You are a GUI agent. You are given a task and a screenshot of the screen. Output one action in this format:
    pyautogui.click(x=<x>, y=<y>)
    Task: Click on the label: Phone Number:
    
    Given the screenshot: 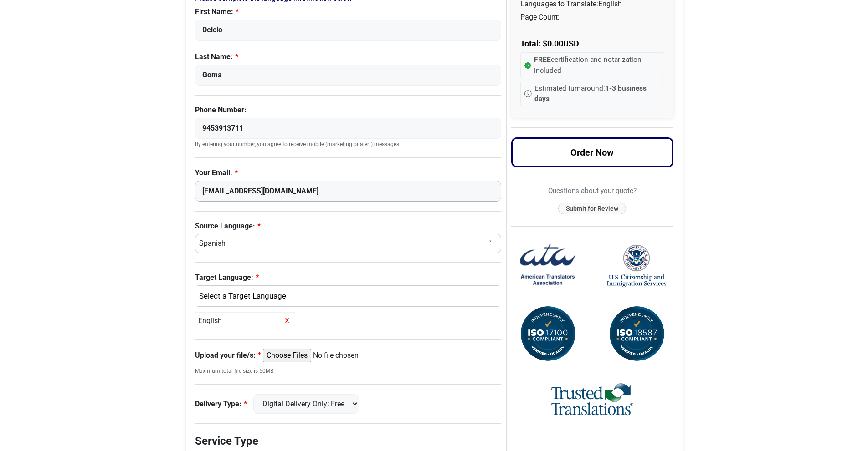 What is the action you would take?
    pyautogui.click(x=348, y=110)
    